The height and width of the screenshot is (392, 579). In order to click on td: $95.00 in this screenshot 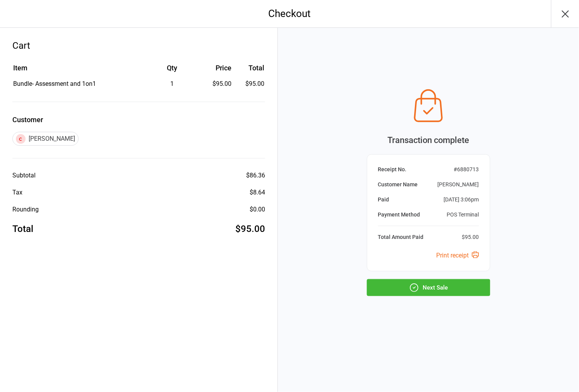, I will do `click(249, 84)`.